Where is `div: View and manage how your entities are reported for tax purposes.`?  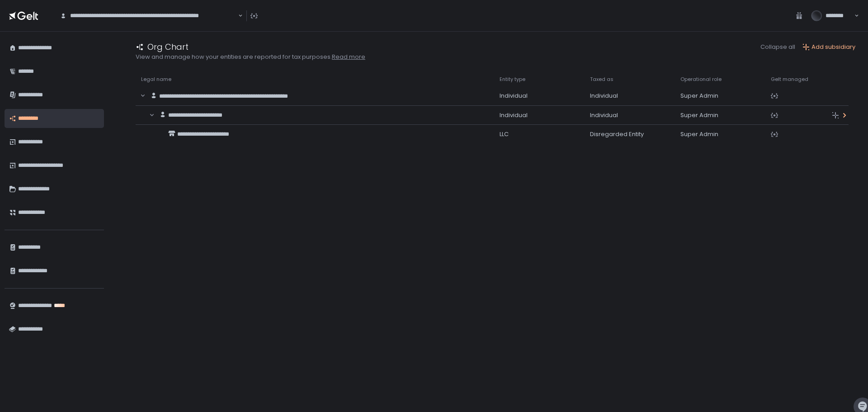 div: View and manage how your entities are reported for tax purposes. is located at coordinates (496, 57).